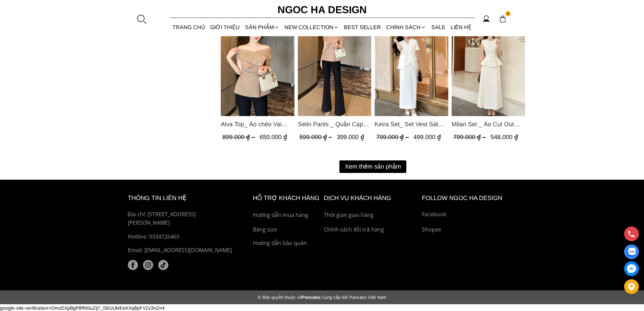  What do you see at coordinates (183, 198) in the screenshot?
I see `h6: thông tin liên hệ` at bounding box center [183, 198].